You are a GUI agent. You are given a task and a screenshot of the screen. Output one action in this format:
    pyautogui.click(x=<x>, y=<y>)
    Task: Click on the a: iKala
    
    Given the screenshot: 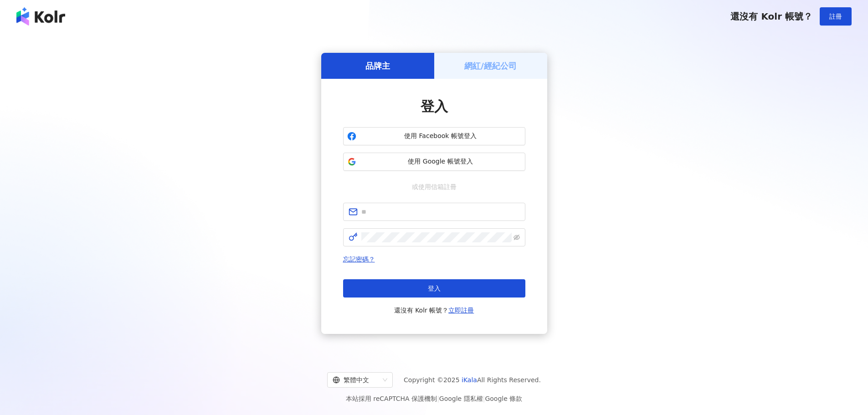 What is the action you would take?
    pyautogui.click(x=469, y=380)
    